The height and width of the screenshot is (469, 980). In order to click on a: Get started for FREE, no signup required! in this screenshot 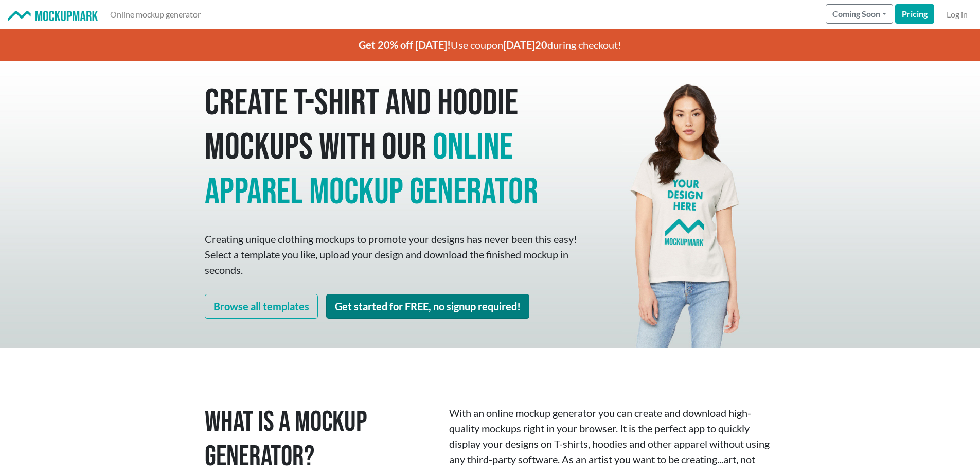, I will do `click(428, 306)`.